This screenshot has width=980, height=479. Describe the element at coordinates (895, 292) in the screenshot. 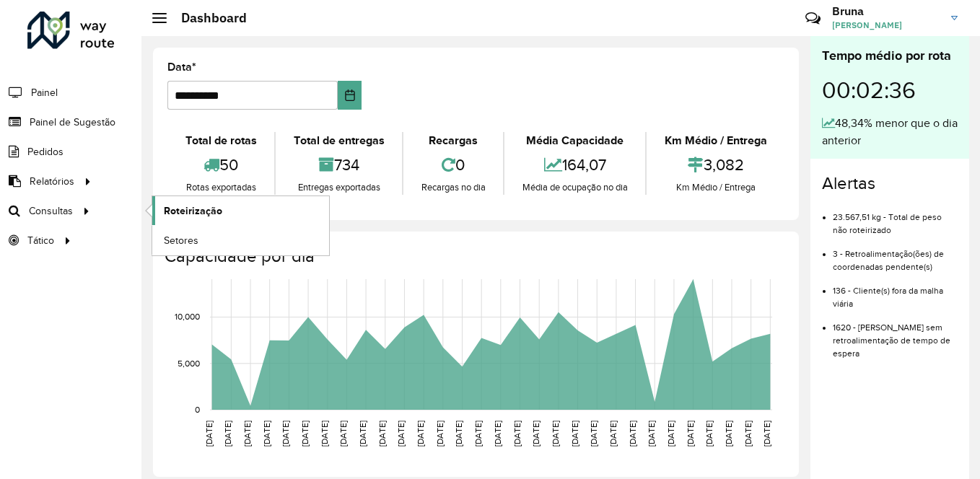

I see `li: 136 - Cliente(s) fora da malha viária` at that location.